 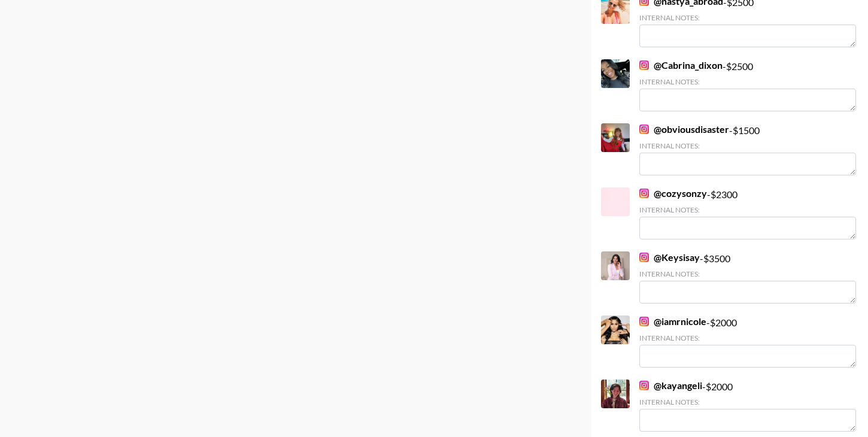 What do you see at coordinates (748, 277) in the screenshot?
I see `div: - $ 3500` at bounding box center [748, 277].